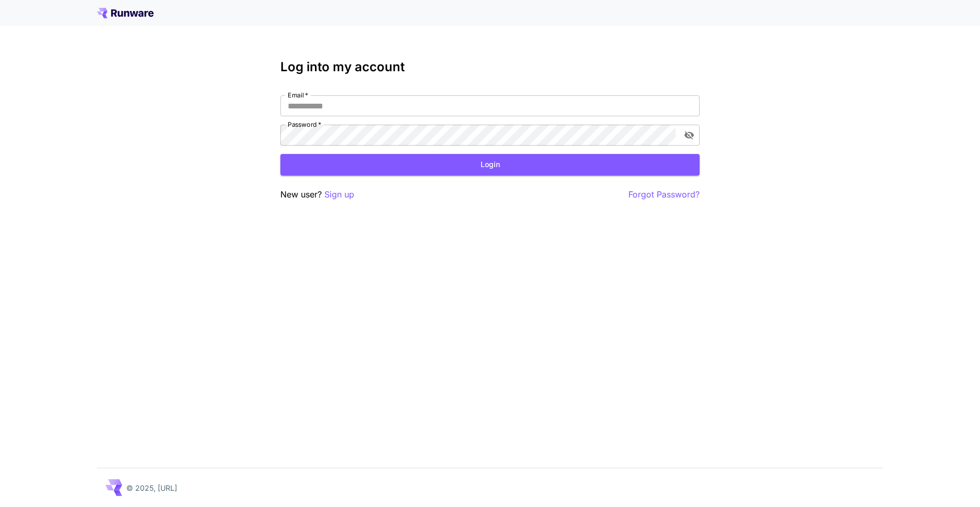 The image size is (980, 507). I want to click on button: Login, so click(490, 165).